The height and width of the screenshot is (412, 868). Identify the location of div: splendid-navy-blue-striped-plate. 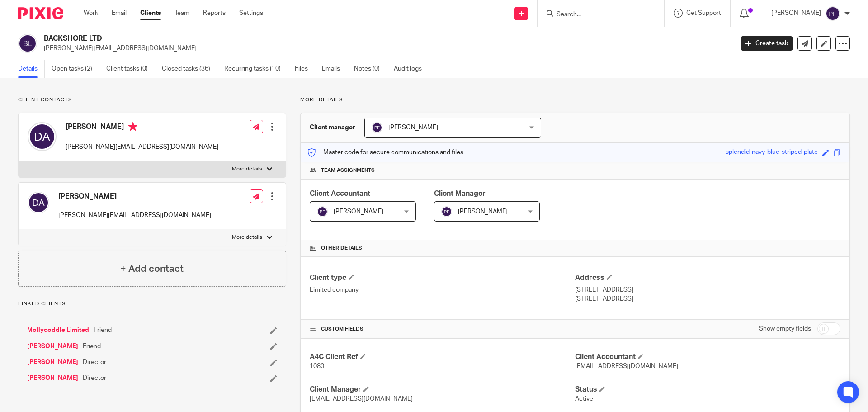
(772, 152).